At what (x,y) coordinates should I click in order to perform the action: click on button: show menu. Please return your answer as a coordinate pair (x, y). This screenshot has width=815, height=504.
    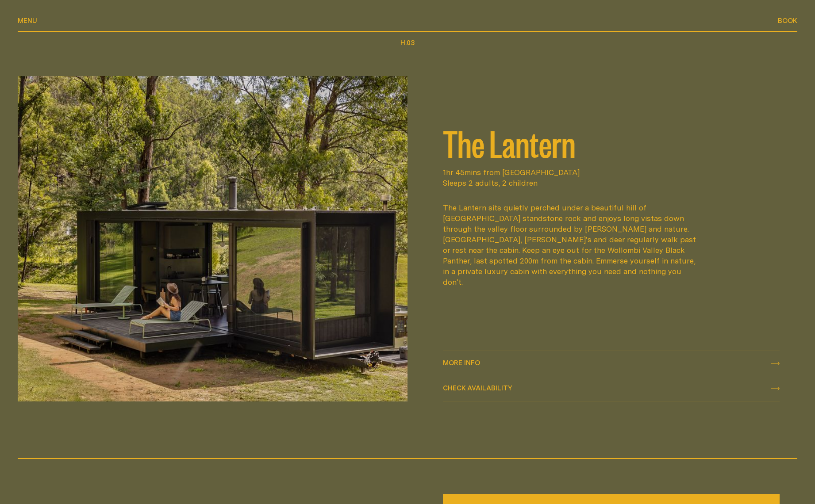
    Looking at the image, I should click on (27, 21).